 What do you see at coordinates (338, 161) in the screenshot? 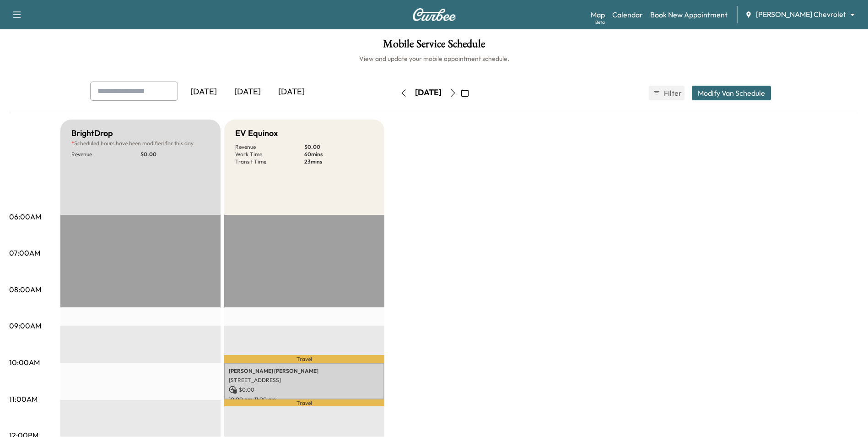
I see `p: 23 mins` at bounding box center [338, 161].